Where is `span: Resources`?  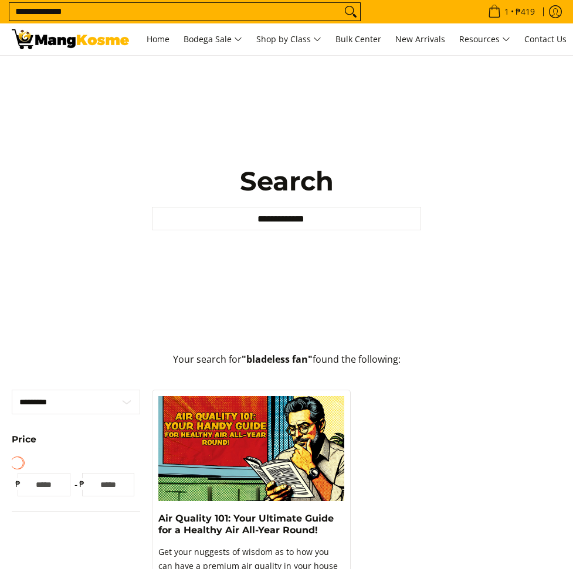 span: Resources is located at coordinates (484, 39).